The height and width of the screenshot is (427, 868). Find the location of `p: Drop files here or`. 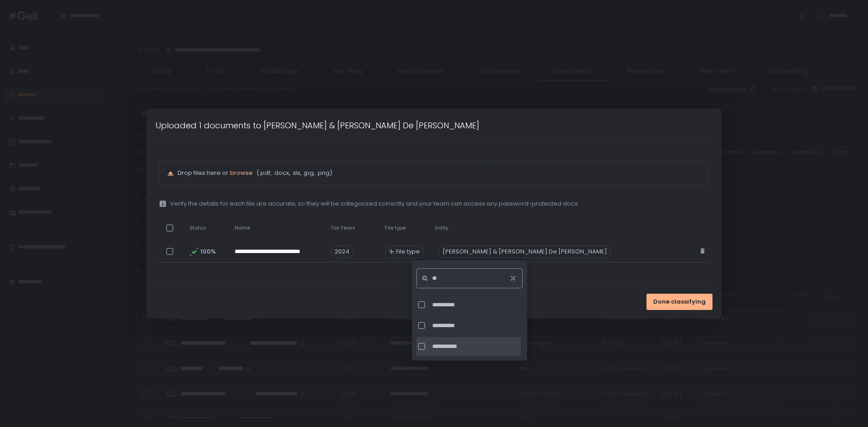

p: Drop files here or is located at coordinates (439, 173).